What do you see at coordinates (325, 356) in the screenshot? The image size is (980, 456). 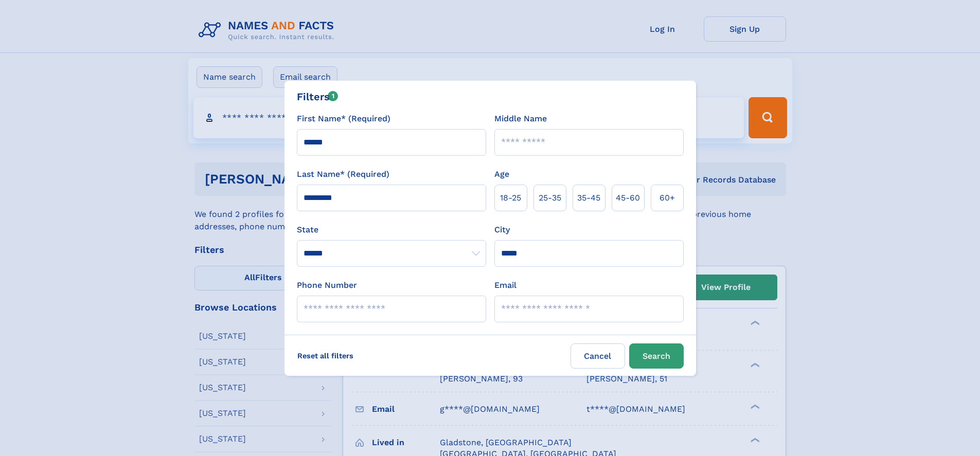 I see `label: Reset all filters` at bounding box center [325, 356].